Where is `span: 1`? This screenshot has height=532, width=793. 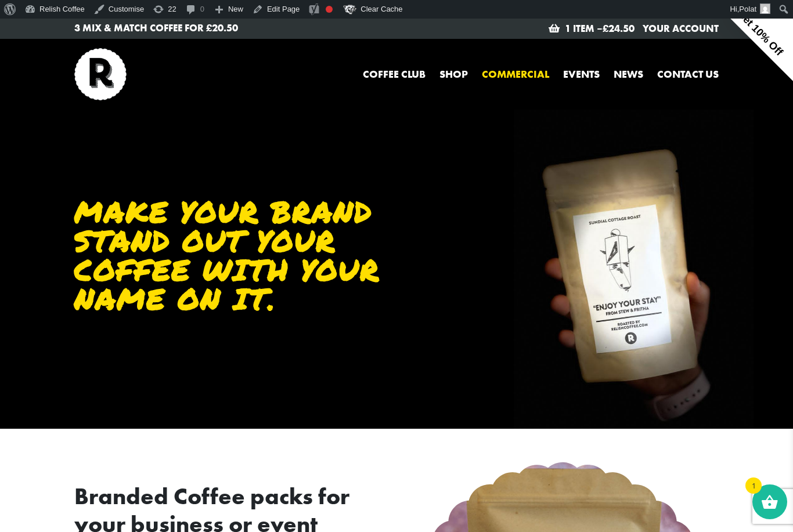
span: 1 is located at coordinates (754, 486).